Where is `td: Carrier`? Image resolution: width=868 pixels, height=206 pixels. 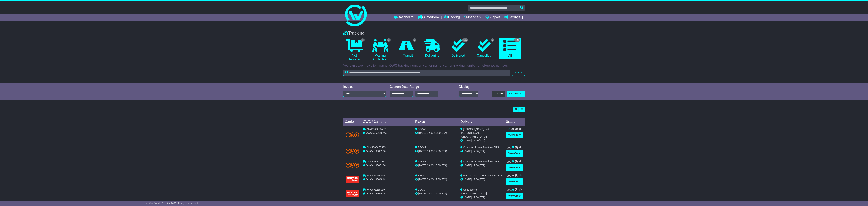 td: Carrier is located at coordinates (352, 122).